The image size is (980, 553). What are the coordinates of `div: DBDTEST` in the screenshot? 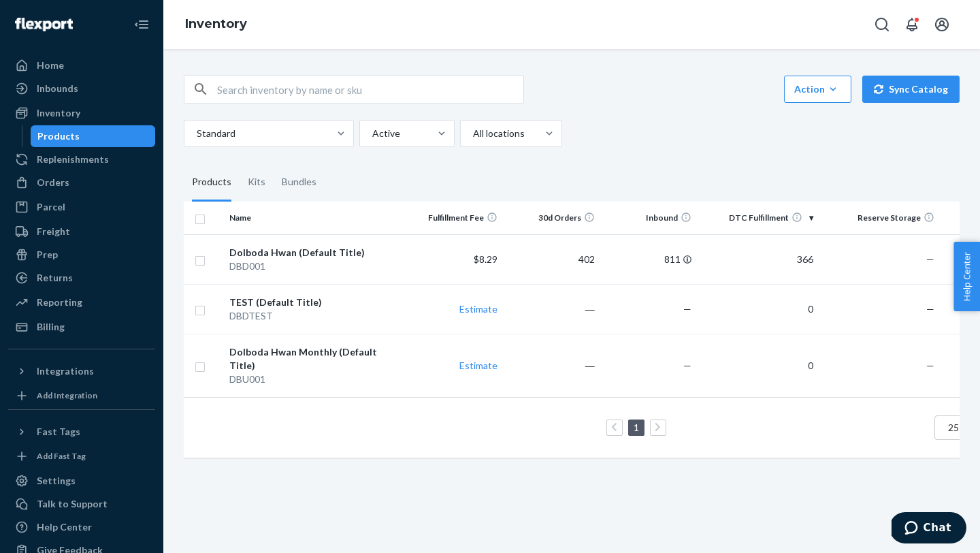 It's located at (314, 316).